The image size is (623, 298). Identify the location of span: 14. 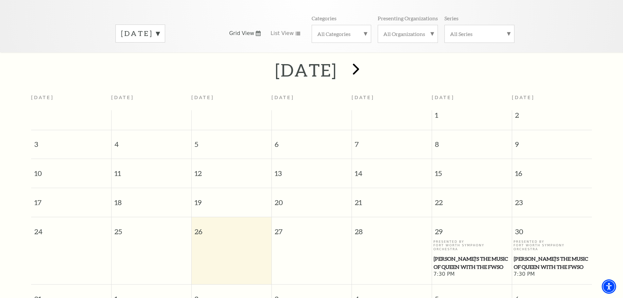
(392, 170).